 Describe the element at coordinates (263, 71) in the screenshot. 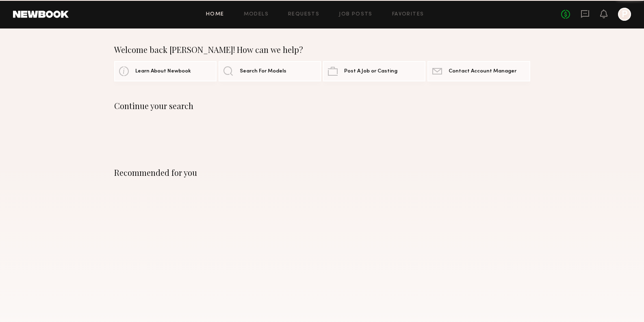

I see `span: Search For Models` at that location.